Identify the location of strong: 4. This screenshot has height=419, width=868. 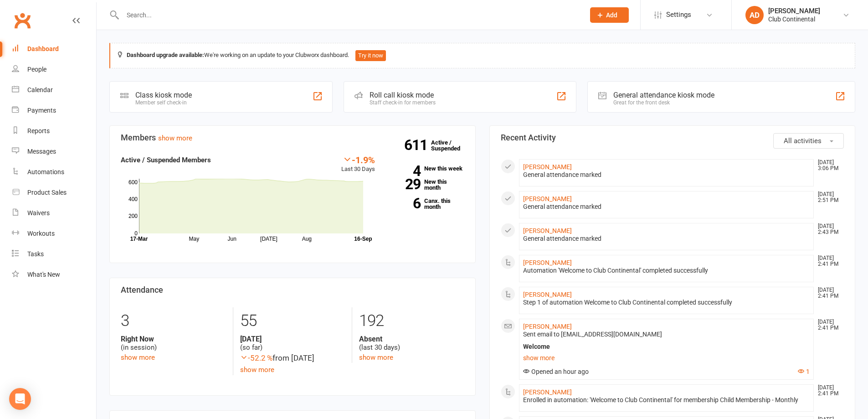
(404, 171).